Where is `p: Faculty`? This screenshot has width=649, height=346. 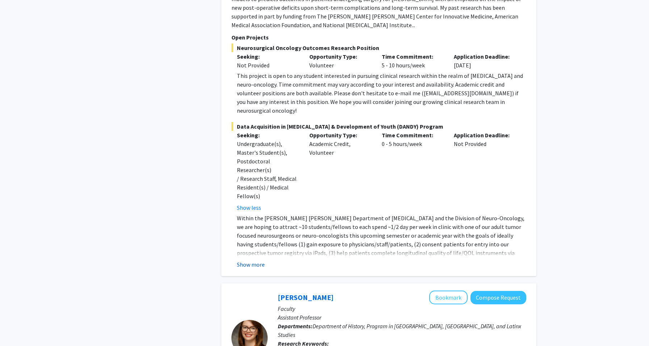
p: Faculty is located at coordinates (402, 309).